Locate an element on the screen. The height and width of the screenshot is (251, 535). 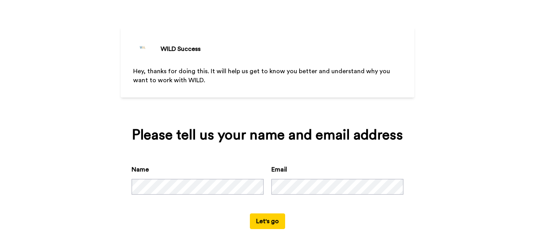
div: WILD Success is located at coordinates (180, 49).